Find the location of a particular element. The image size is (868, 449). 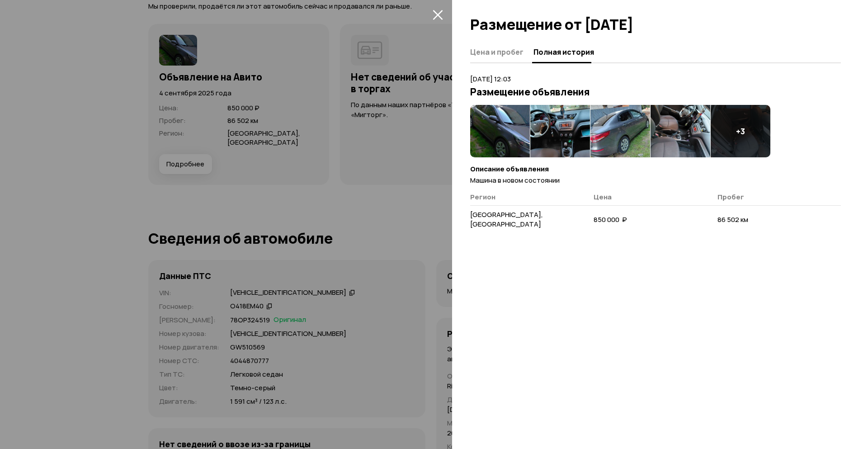

span: Машина в новом состоянии is located at coordinates (515, 180).